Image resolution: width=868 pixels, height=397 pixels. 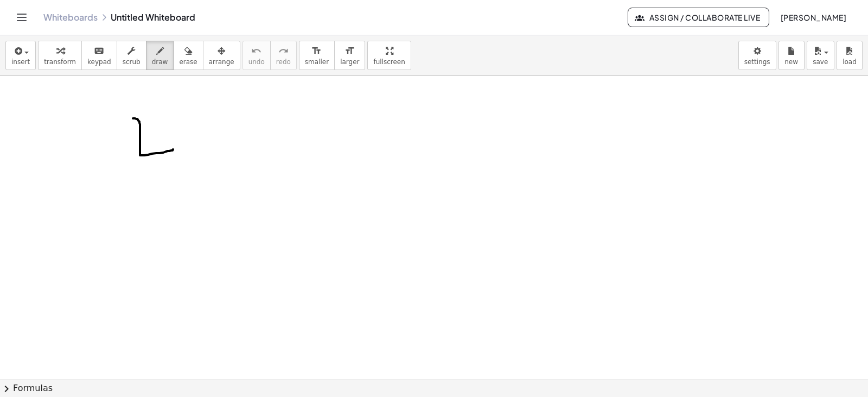 I want to click on button: format_sizelarger, so click(x=349, y=55).